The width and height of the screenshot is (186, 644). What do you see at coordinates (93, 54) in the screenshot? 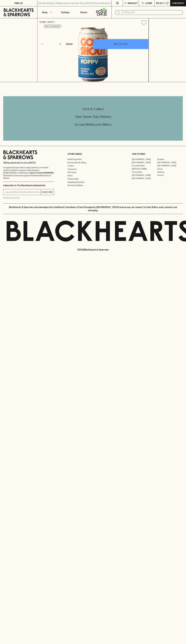
I see `img: 33594.png` at bounding box center [93, 54].